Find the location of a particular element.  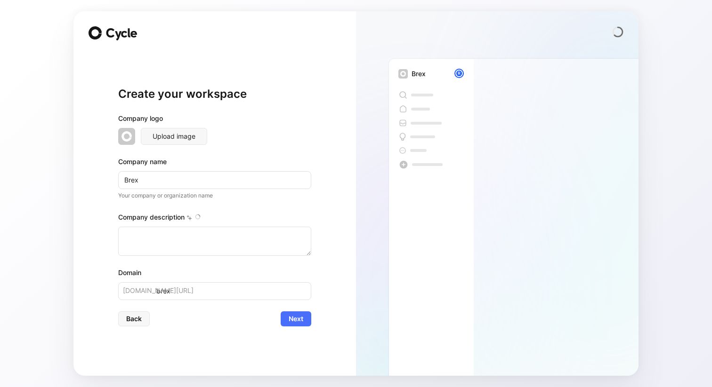

div: Company logo is located at coordinates (215, 120).